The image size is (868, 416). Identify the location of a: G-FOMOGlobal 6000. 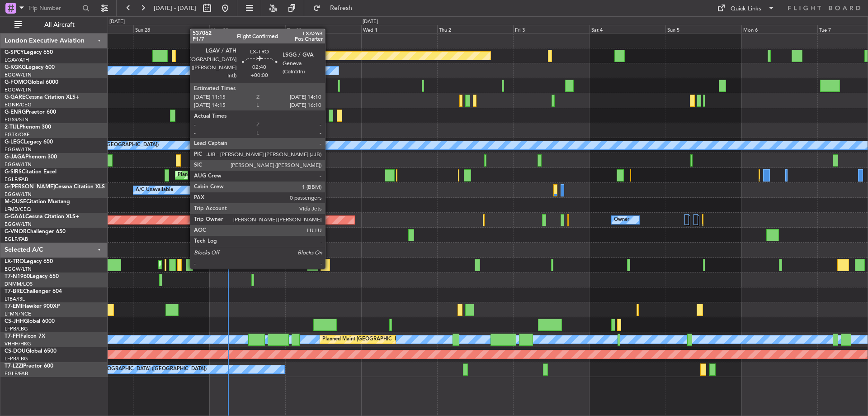
(31, 82).